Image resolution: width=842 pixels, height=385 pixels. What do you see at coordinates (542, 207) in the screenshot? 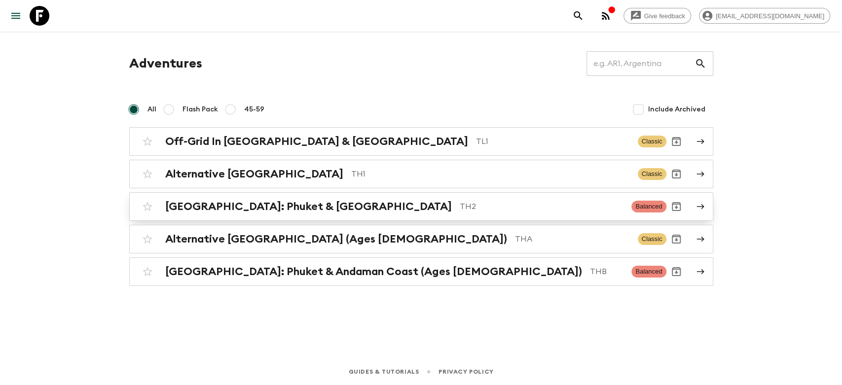
I see `p: TH2` at bounding box center [542, 207].